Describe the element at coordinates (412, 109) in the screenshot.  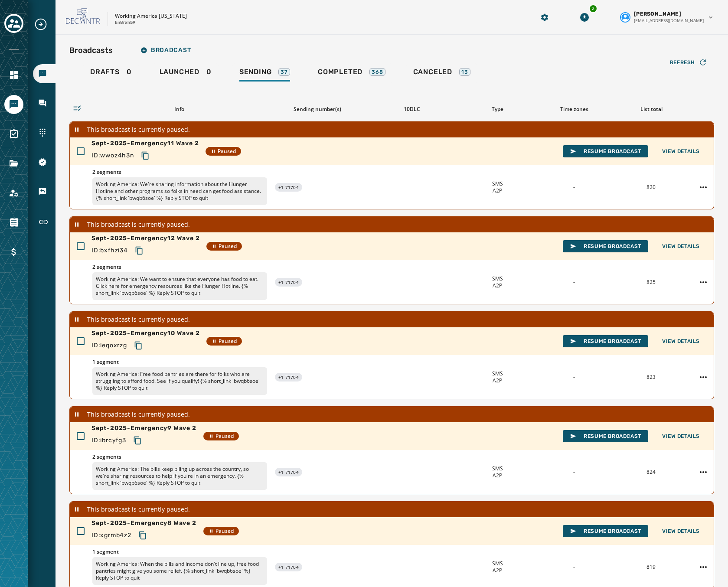
I see `div: 10DLC` at that location.